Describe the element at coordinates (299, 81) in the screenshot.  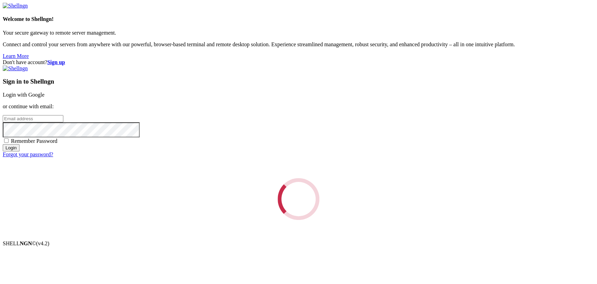
I see `h3: Sign in to Shellngn` at that location.